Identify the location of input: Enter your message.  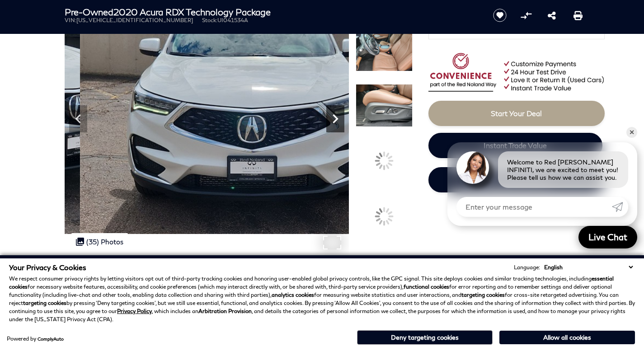
(535, 207).